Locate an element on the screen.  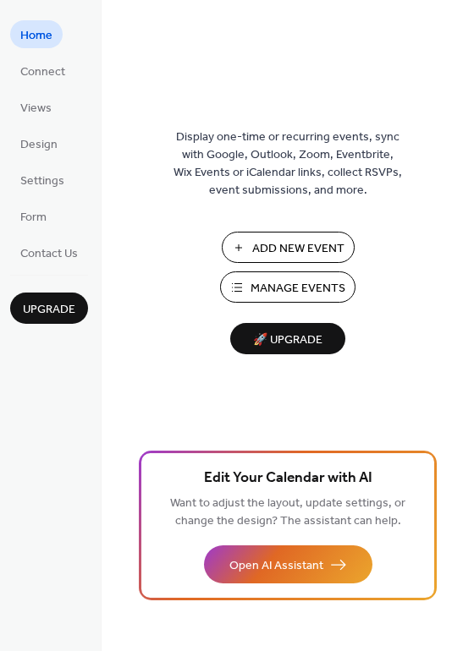
span: Open AI Assistant is located at coordinates (276, 566).